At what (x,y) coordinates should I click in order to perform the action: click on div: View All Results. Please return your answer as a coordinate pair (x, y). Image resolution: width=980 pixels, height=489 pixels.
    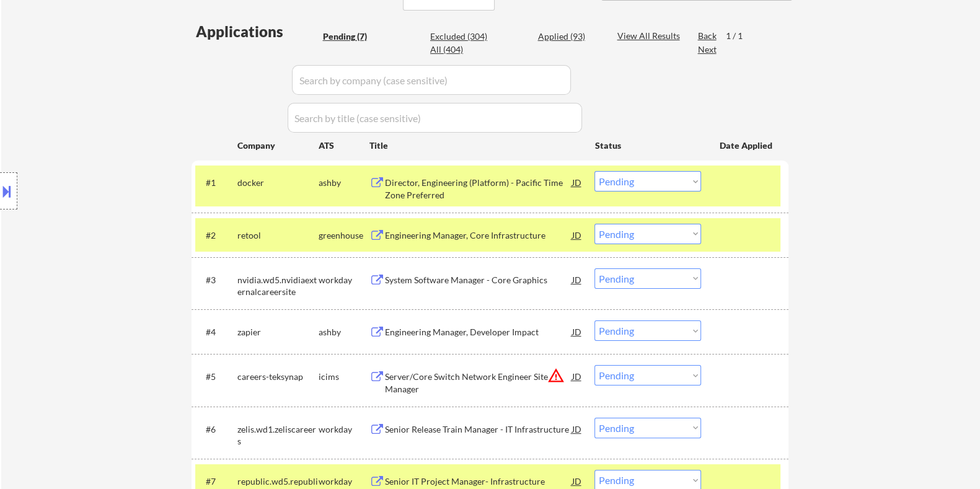
    Looking at the image, I should click on (650, 36).